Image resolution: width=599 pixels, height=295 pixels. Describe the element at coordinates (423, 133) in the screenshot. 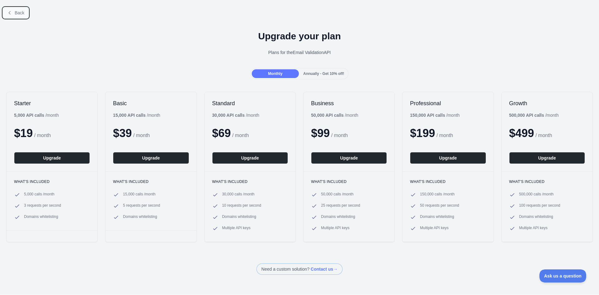

I see `span: $ 199` at that location.